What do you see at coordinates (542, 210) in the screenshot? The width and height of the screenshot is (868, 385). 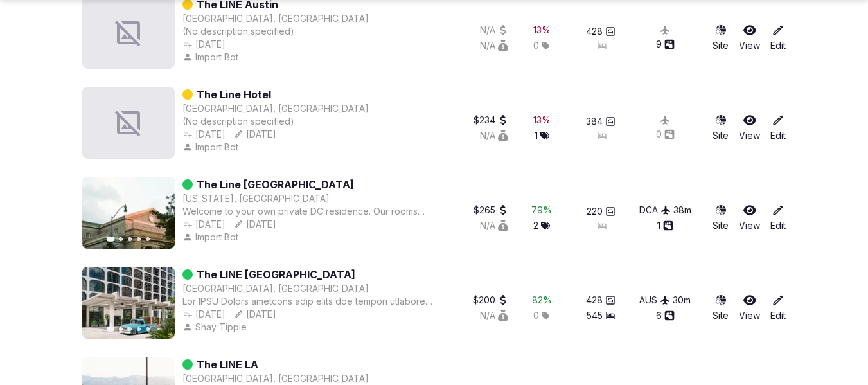 I see `button: 79%` at bounding box center [542, 210].